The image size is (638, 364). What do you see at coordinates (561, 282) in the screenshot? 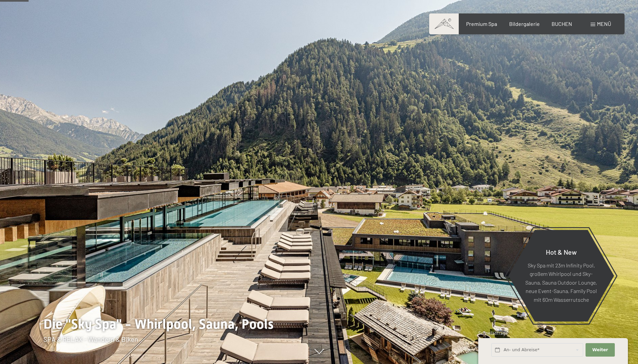
I see `p: Sky Spa mit 23m Infinity Pool, großem Whirlpool und Sky-Sauna, Sauna Outdoor Lounge, neue Event-S...` at bounding box center [561, 282].